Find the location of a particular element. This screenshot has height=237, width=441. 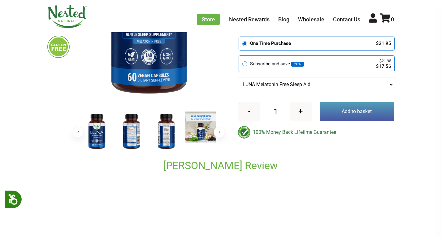

a: Blog is located at coordinates (284, 19).